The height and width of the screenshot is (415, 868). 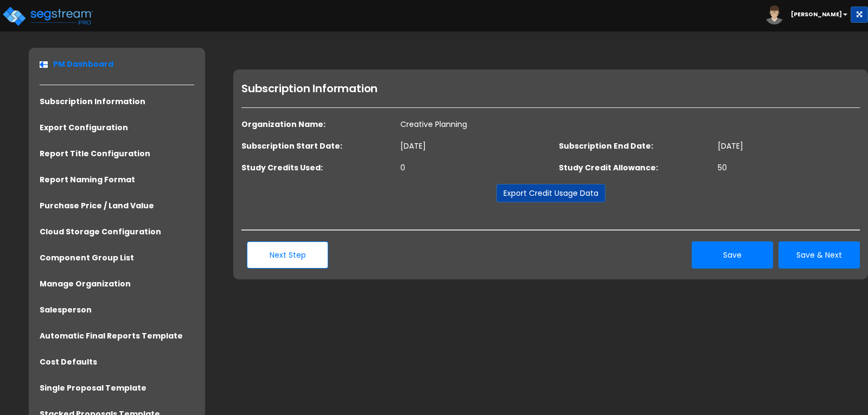 I want to click on dt: Organization Name:, so click(x=392, y=124).